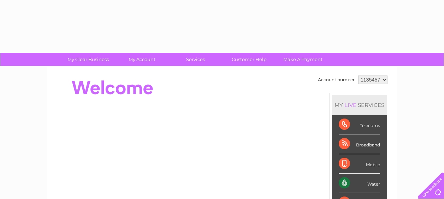 Image resolution: width=444 pixels, height=199 pixels. I want to click on div: Broadband, so click(359, 144).